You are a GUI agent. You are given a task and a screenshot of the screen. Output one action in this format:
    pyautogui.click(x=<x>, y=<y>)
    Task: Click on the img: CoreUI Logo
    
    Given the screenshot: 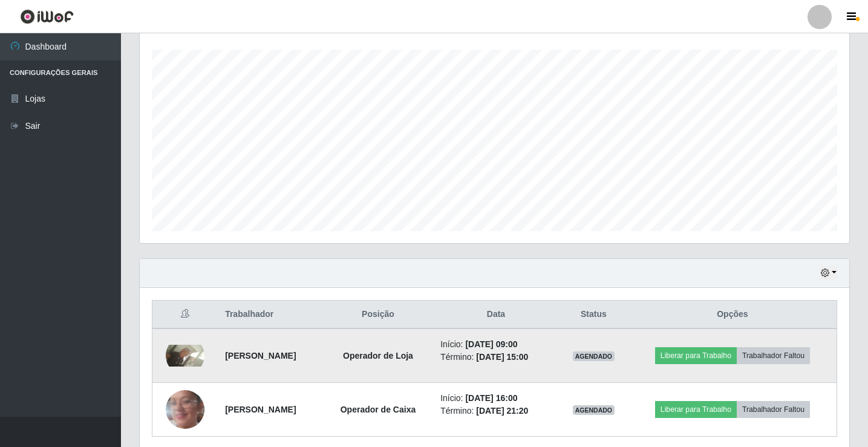 What is the action you would take?
    pyautogui.click(x=47, y=16)
    